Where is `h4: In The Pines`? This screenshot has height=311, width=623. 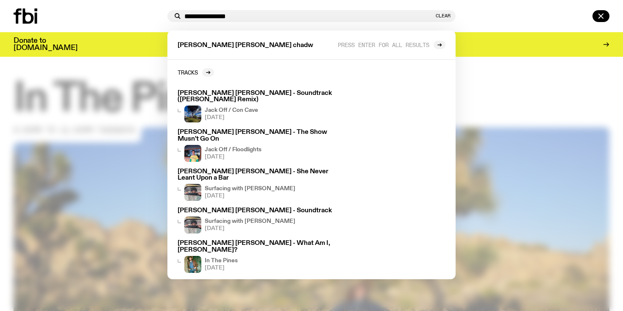
h4: In The Pines is located at coordinates (221, 261).